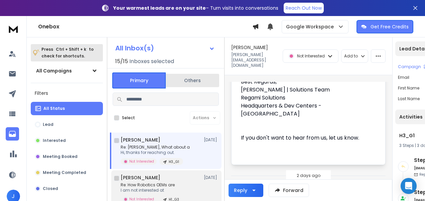  What do you see at coordinates (385, 27) in the screenshot?
I see `button: Get Free Credits` at bounding box center [385, 27].